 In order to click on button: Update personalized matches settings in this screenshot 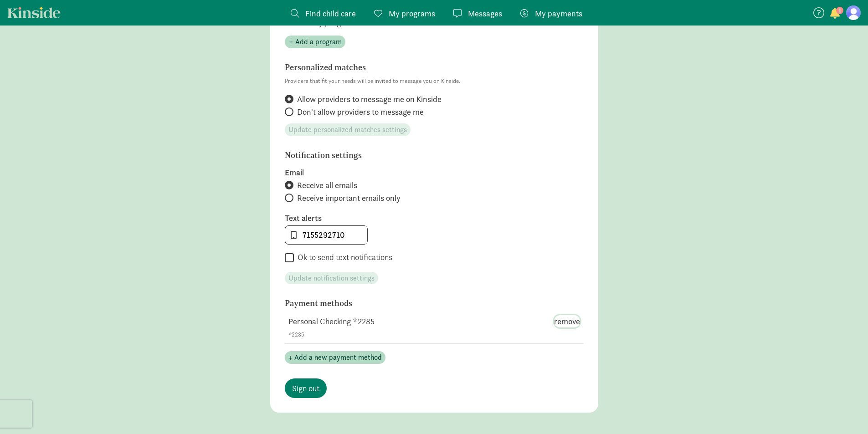, I will do `click(348, 130)`.